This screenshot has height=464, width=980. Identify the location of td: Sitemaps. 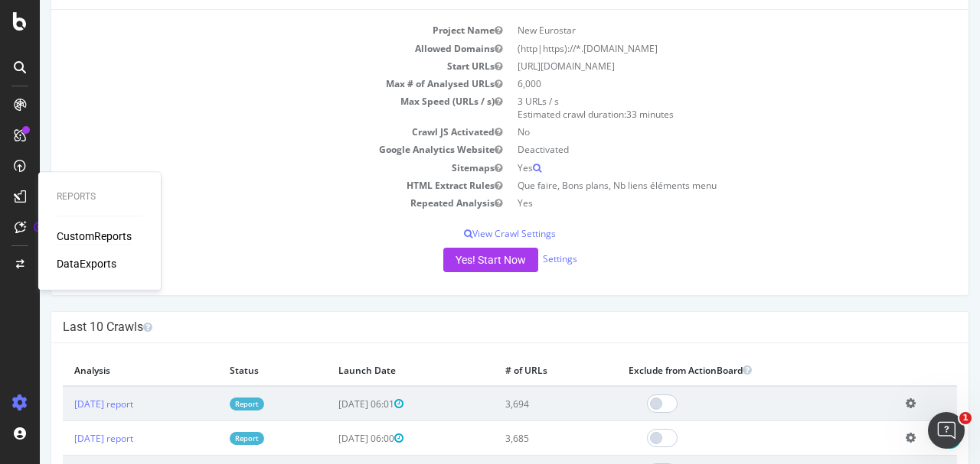
(246, 168).